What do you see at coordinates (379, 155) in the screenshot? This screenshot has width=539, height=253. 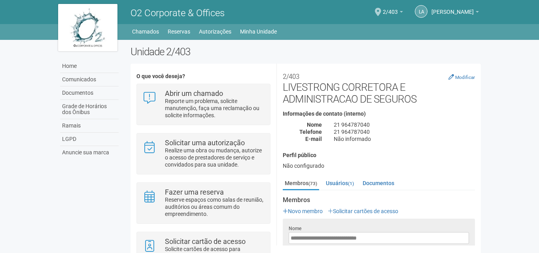 I see `h4: Perfil público` at bounding box center [379, 155].